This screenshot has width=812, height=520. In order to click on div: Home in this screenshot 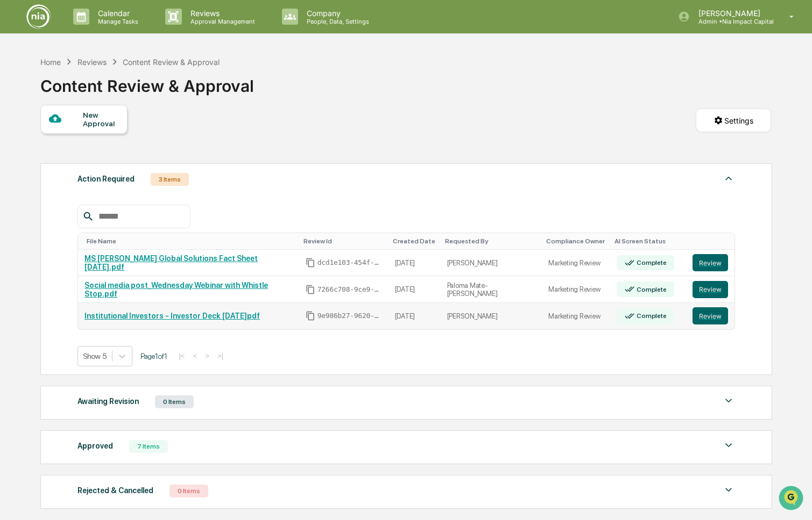, I will do `click(50, 62)`.